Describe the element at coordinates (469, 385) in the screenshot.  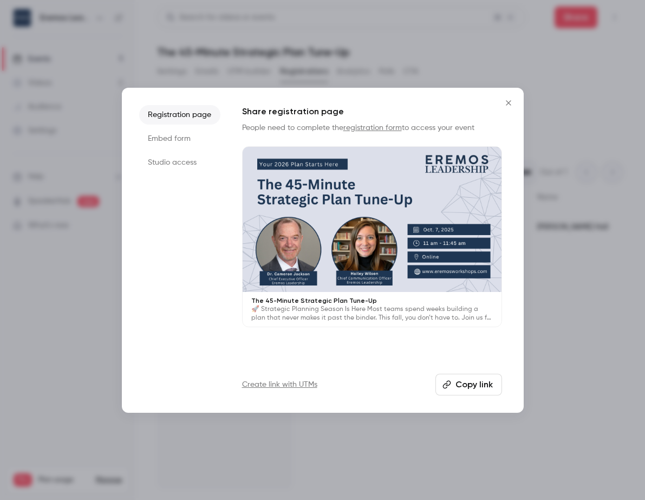
I see `button: Copy link` at that location.